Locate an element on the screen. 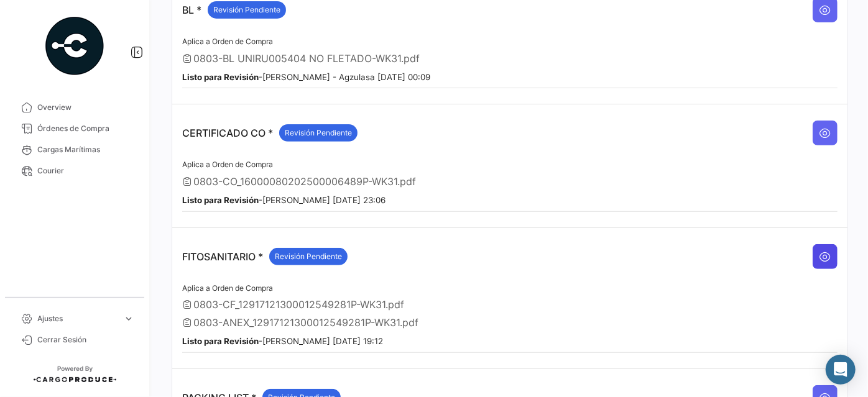 The height and width of the screenshot is (397, 868). span: Cerrar Sesión is located at coordinates (86, 340).